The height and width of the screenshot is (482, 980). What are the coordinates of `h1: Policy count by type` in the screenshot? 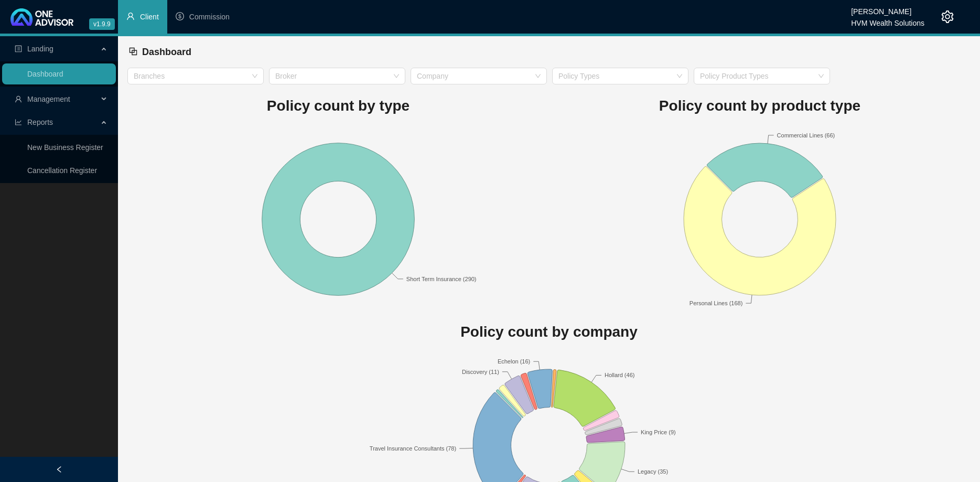 It's located at (339, 106).